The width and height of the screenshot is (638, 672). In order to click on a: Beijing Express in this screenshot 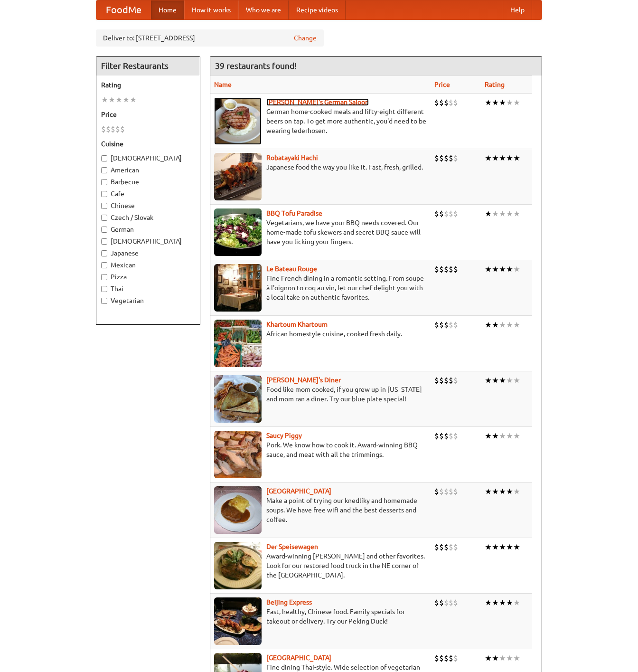, I will do `click(289, 603)`.